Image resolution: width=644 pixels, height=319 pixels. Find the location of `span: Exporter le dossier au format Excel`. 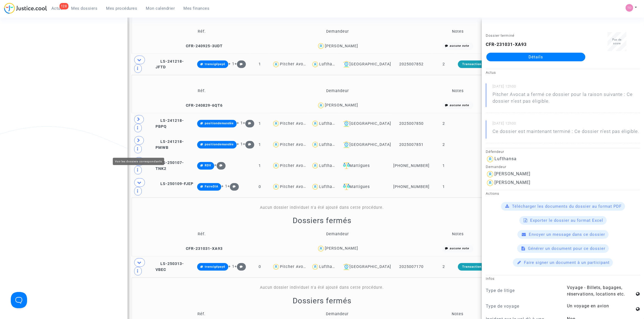

span: Exporter le dossier au format Excel is located at coordinates (567, 220).